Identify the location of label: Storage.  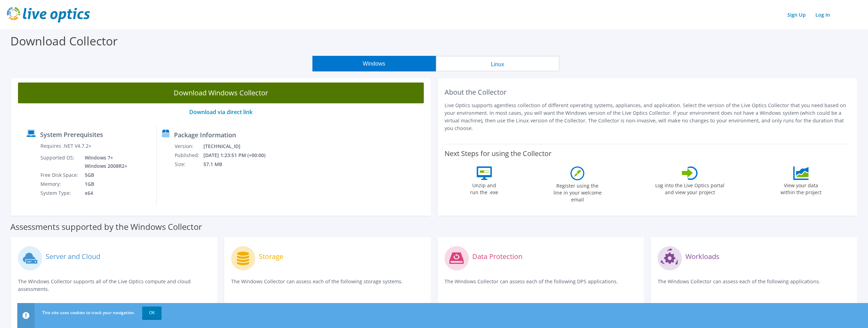
(271, 256).